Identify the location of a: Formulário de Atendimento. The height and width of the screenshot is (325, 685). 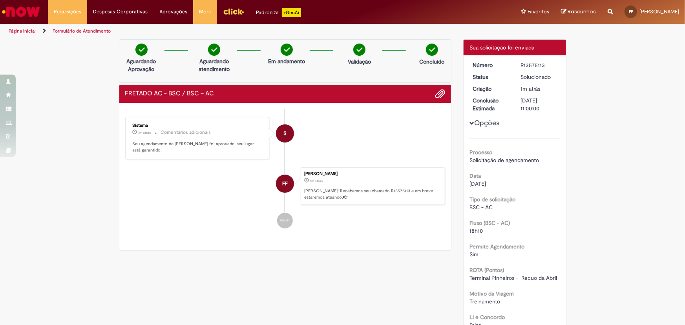
(82, 31).